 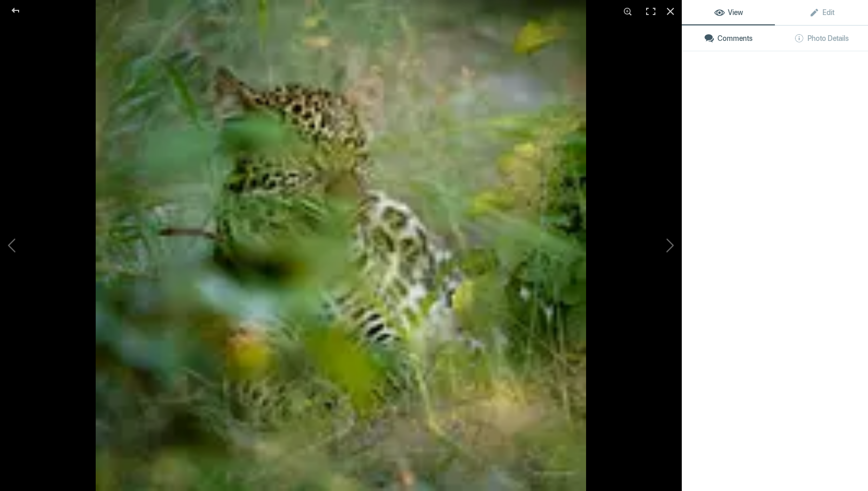 I want to click on button: Next (arrow right), so click(x=643, y=245).